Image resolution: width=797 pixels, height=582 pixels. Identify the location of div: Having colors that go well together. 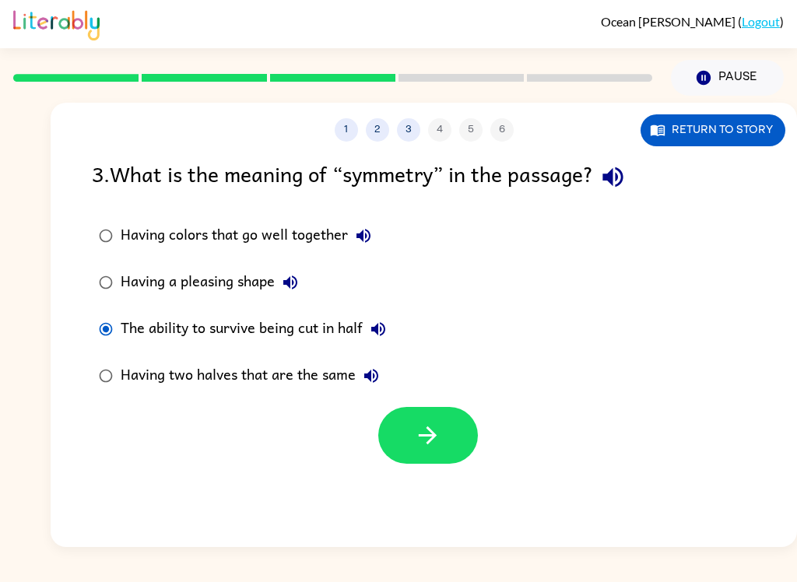
(250, 236).